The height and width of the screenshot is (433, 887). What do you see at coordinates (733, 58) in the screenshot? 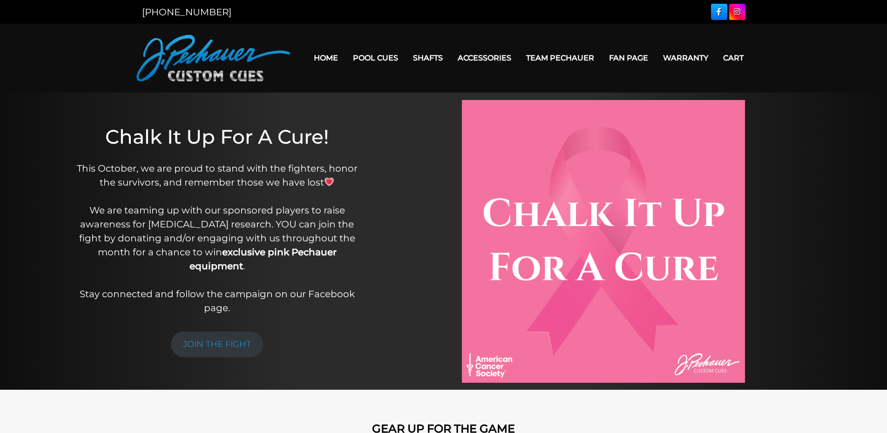
I see `a: Cart` at bounding box center [733, 58].